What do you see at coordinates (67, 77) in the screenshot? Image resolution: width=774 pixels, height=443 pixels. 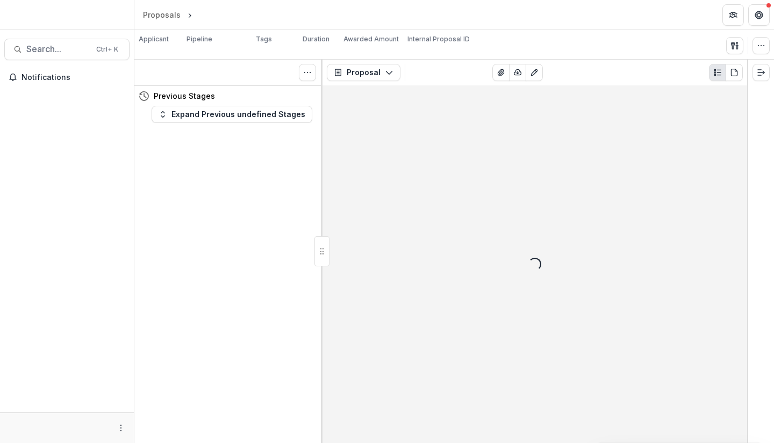 I see `button: Notifications` at bounding box center [67, 77].